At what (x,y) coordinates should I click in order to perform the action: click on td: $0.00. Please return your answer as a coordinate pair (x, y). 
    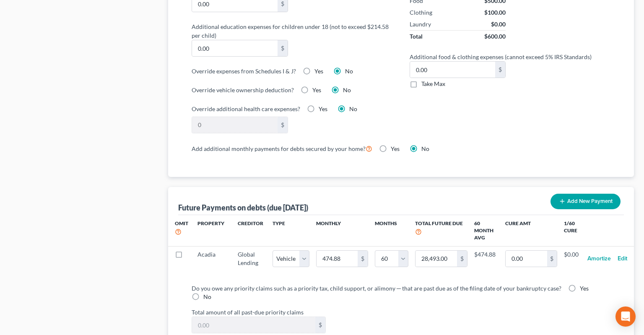
    Looking at the image, I should click on (572, 259).